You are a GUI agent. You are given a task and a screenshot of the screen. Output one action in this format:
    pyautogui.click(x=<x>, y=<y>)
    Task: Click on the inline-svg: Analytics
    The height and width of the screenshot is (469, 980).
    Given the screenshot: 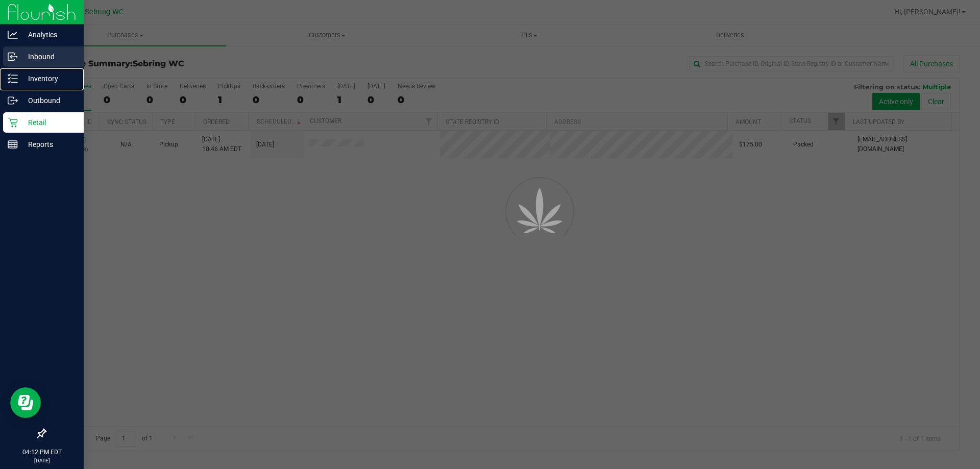 What is the action you would take?
    pyautogui.click(x=13, y=35)
    